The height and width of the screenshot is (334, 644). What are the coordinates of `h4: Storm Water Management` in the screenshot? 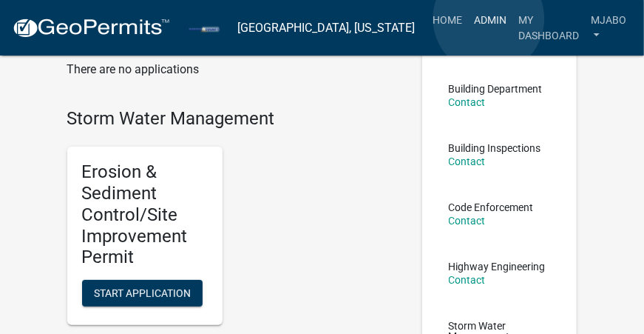 It's located at (234, 118).